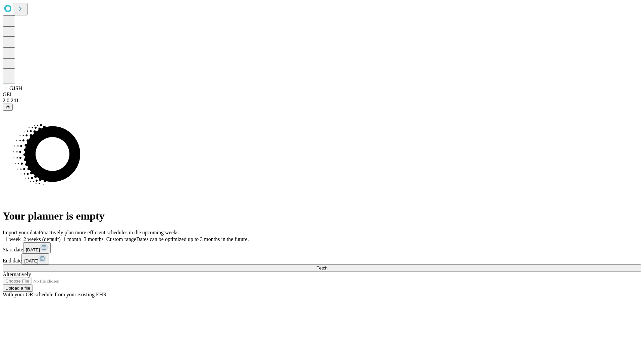  I want to click on h1: Your planner is empty, so click(322, 216).